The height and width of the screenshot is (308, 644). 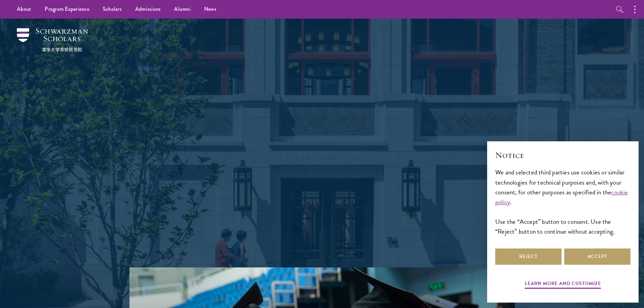 I want to click on h2: Notice, so click(x=563, y=155).